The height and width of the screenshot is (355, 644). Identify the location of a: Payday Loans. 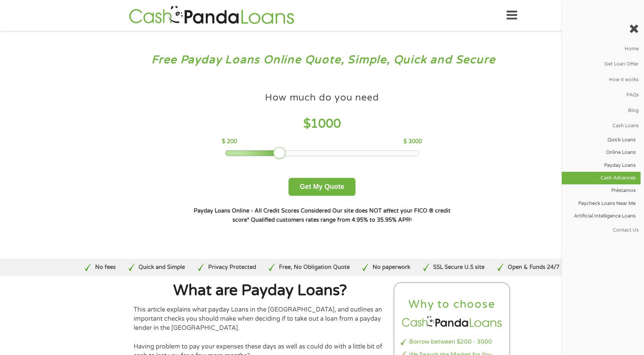
(601, 165).